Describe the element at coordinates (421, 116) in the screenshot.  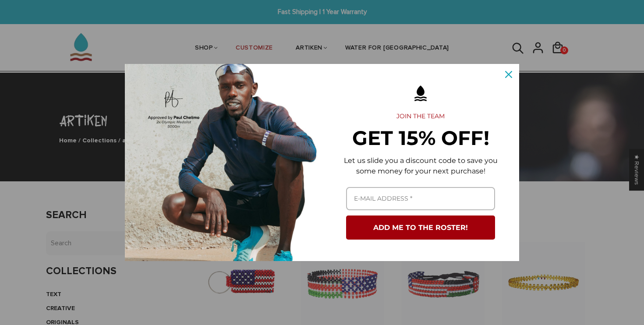
I see `h2: JOIN THE TEAM` at that location.